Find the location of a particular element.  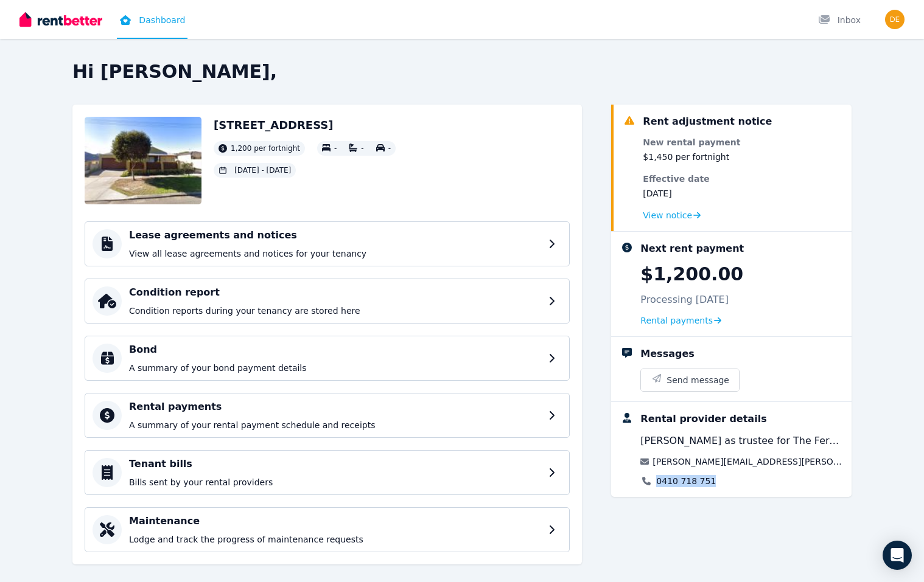

span: Rental payments is located at coordinates (676, 321).